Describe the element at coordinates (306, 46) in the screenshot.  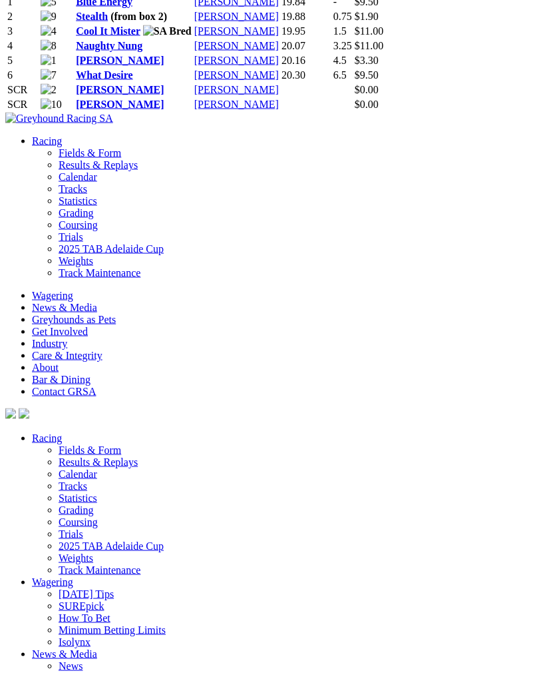
I see `td: 20.07` at that location.